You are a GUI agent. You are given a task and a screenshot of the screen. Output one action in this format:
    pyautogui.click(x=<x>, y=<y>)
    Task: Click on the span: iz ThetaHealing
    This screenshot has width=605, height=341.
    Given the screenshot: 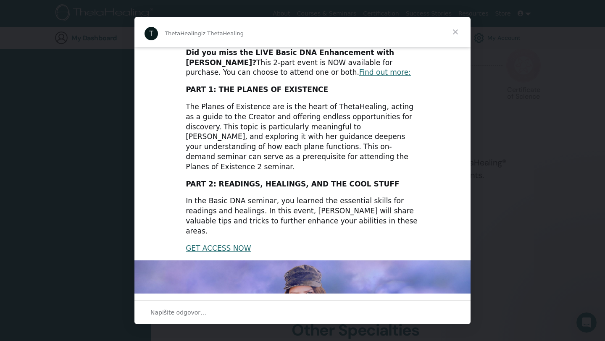 What is the action you would take?
    pyautogui.click(x=222, y=33)
    